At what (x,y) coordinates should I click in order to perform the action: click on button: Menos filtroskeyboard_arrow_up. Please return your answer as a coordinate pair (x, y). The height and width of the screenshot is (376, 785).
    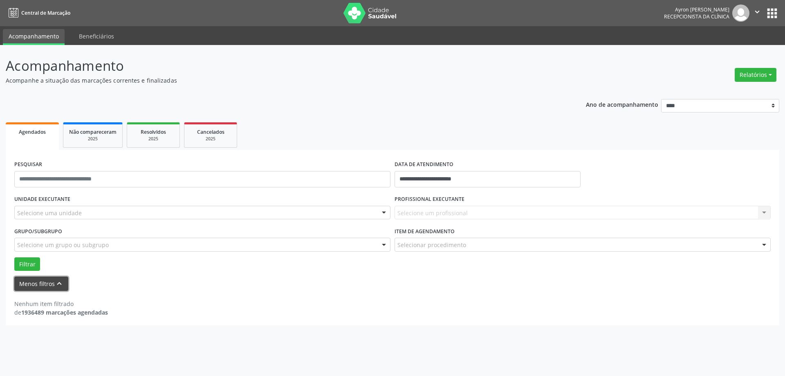
    Looking at the image, I should click on (41, 283).